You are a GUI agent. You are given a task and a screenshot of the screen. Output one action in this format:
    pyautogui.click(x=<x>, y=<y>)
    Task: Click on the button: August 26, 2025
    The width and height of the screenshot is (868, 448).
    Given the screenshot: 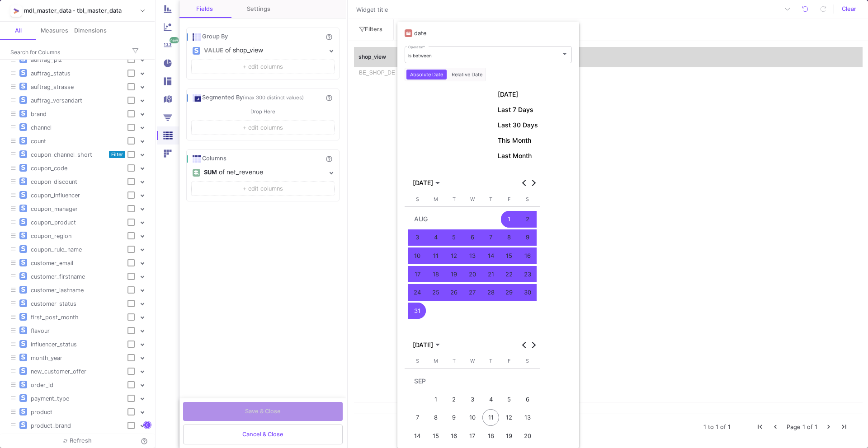 What is the action you would take?
    pyautogui.click(x=454, y=292)
    